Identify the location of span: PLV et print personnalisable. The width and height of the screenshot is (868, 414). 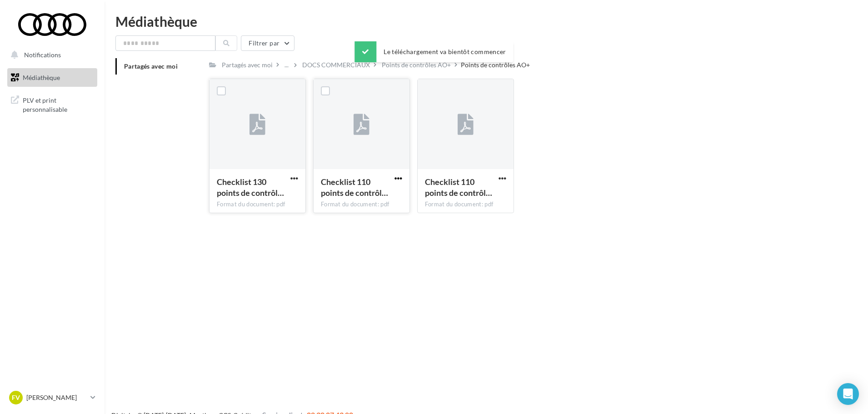
(58, 103).